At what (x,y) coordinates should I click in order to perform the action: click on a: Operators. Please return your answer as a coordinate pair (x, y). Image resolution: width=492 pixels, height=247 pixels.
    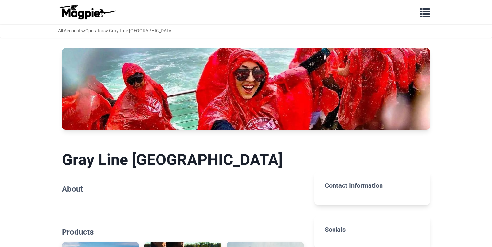
    Looking at the image, I should click on (95, 31).